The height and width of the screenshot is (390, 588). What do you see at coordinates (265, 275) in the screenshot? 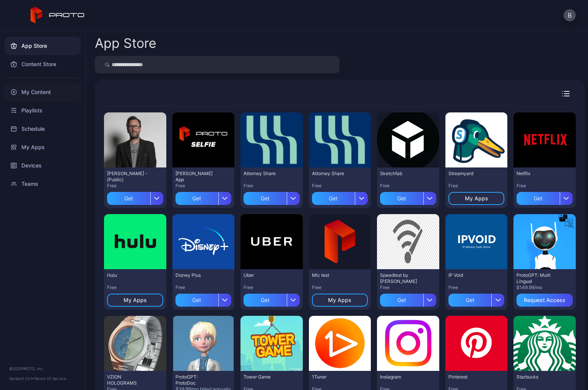
I see `div: Uber` at bounding box center [265, 275].